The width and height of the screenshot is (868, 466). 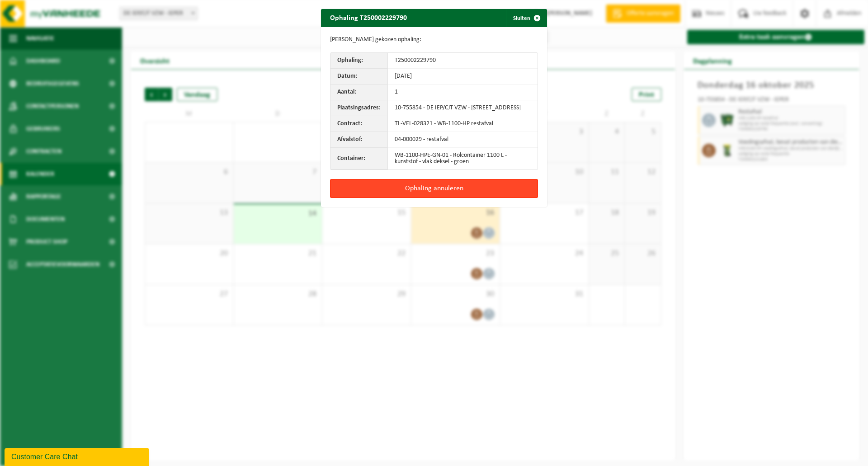 I want to click on th: Afvalstof:, so click(x=359, y=140).